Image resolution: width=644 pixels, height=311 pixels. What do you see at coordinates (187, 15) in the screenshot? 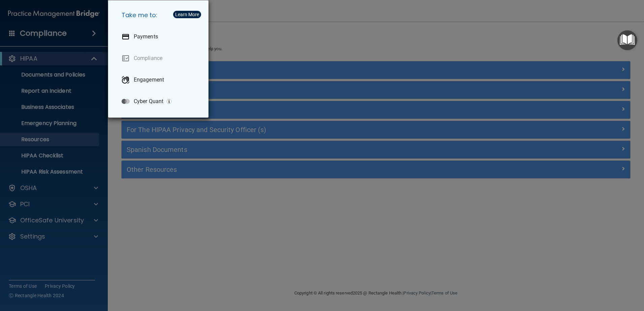
I see `div: Learn More` at bounding box center [187, 15].